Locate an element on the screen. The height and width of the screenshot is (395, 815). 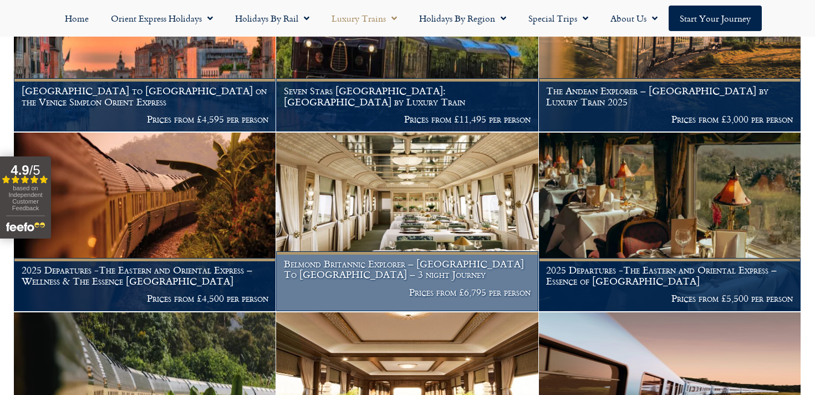
a: Holidays by Rail is located at coordinates (272, 18).